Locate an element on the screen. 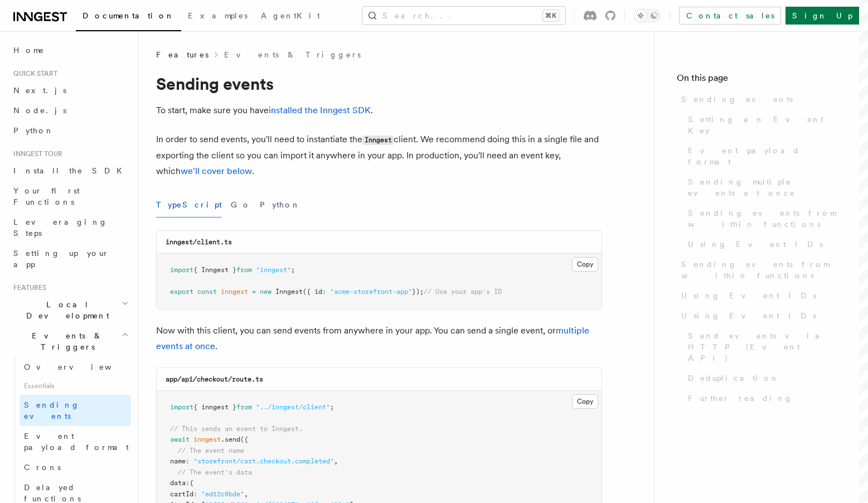  a: AgentKit is located at coordinates (291, 17).